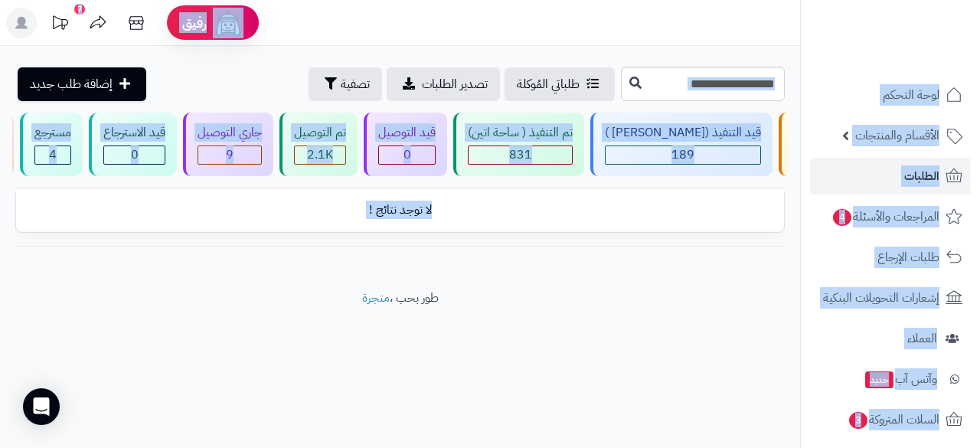  Describe the element at coordinates (80, 9) in the screenshot. I see `div: 7` at that location.